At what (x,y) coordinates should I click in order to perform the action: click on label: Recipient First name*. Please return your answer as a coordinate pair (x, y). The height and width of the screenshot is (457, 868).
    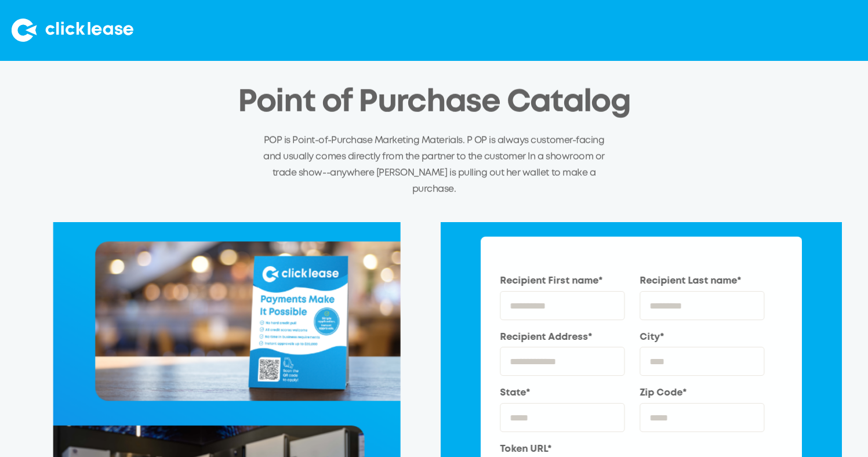
    Looking at the image, I should click on (562, 281).